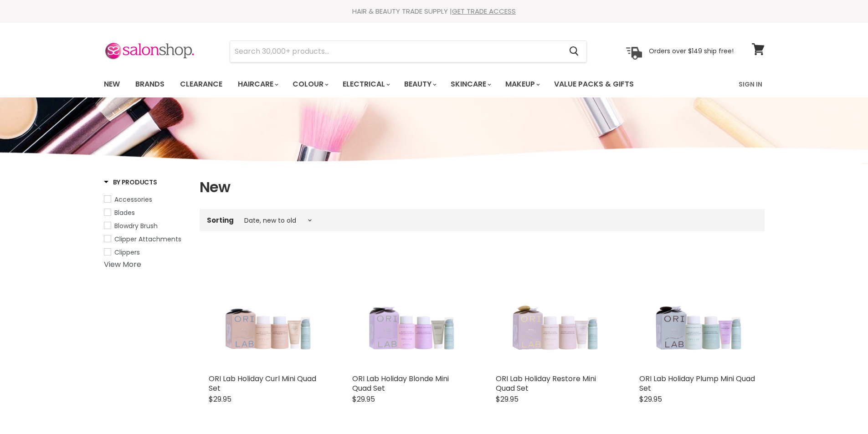  What do you see at coordinates (146, 213) in the screenshot?
I see `a: Blades` at bounding box center [146, 213].